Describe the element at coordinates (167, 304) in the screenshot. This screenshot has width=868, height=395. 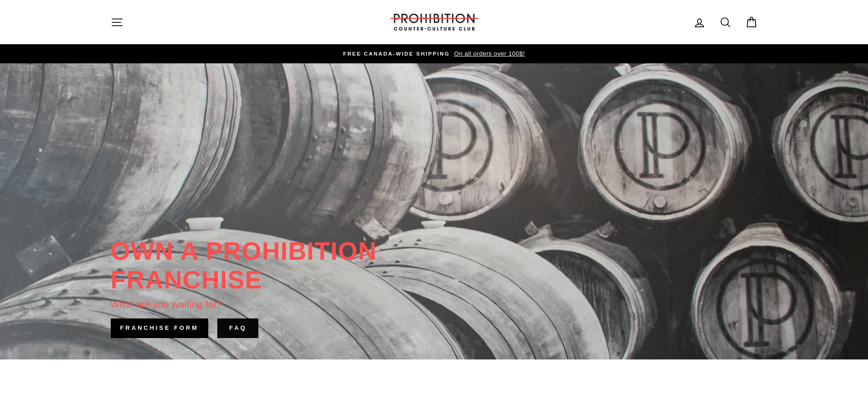
I see `div: What are you waiting for?` at that location.